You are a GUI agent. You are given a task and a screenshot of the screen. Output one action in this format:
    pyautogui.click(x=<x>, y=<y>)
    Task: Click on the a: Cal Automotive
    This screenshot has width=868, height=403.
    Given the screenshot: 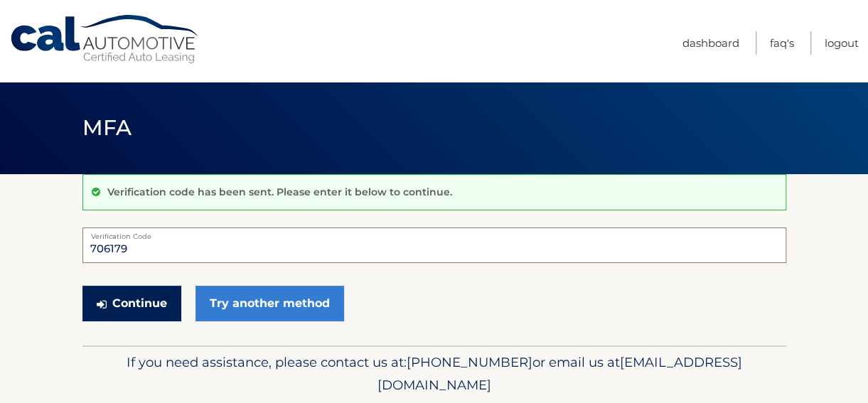 What is the action you would take?
    pyautogui.click(x=106, y=39)
    